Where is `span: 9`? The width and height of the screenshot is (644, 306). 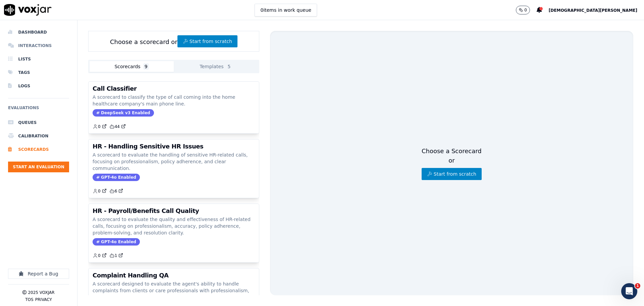 span: 9 is located at coordinates (146, 67).